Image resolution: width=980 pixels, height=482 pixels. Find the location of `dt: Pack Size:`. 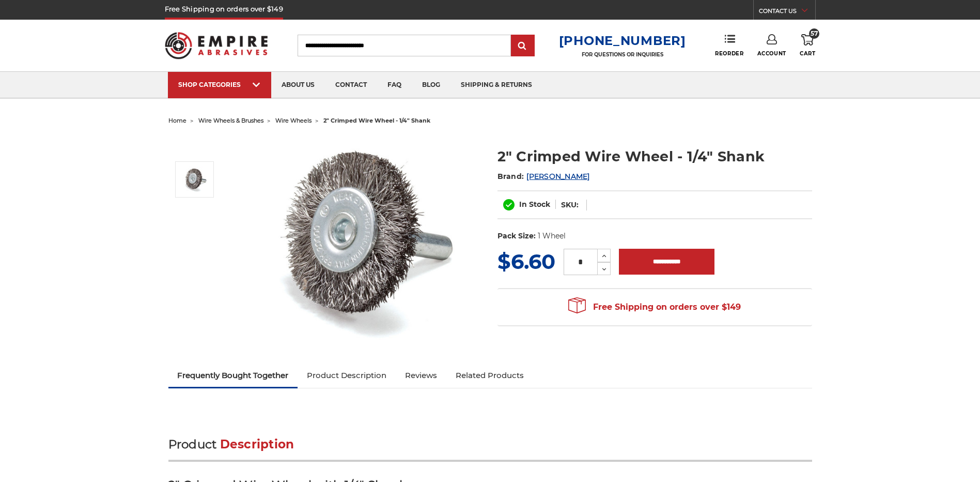

dt: Pack Size: is located at coordinates (517, 236).